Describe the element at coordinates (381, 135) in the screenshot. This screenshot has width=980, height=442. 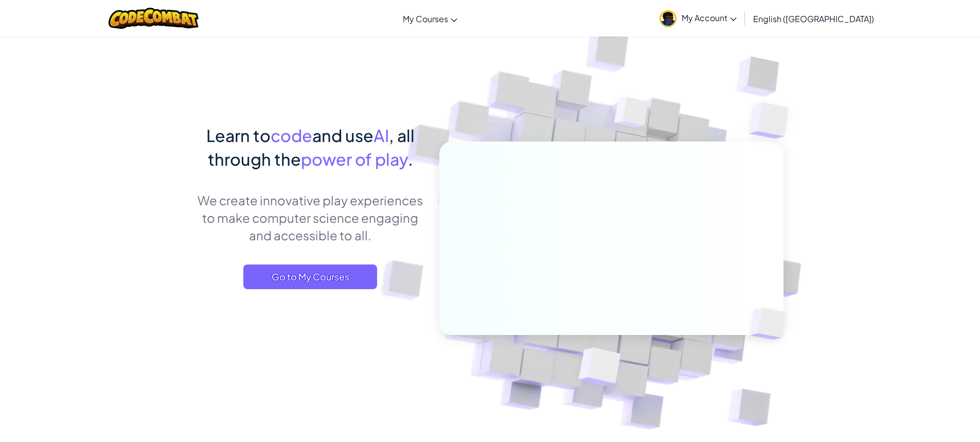
I see `span: AI` at that location.